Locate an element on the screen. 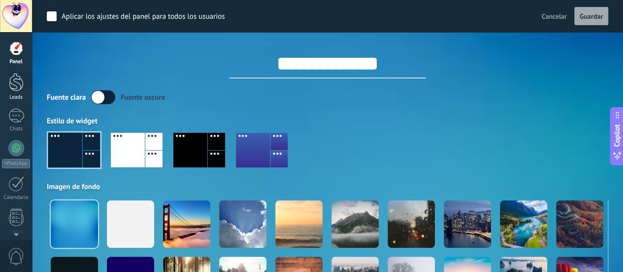 This screenshot has height=272, width=623. span: Copilot is located at coordinates (617, 135).